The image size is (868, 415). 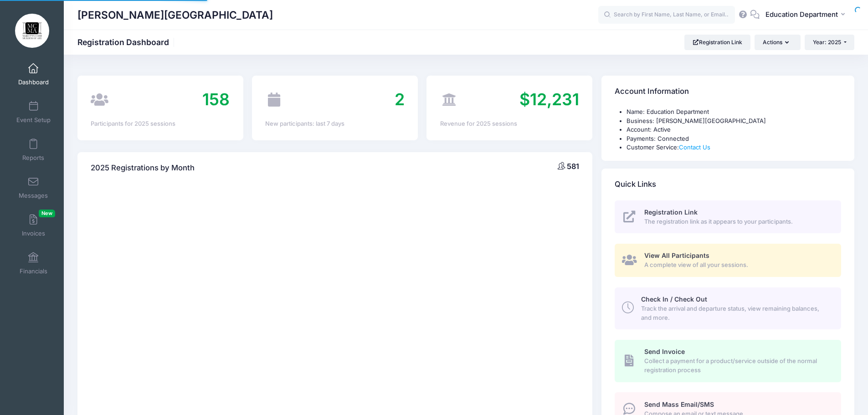 What do you see at coordinates (652, 92) in the screenshot?
I see `h4: Account Information` at bounding box center [652, 92].